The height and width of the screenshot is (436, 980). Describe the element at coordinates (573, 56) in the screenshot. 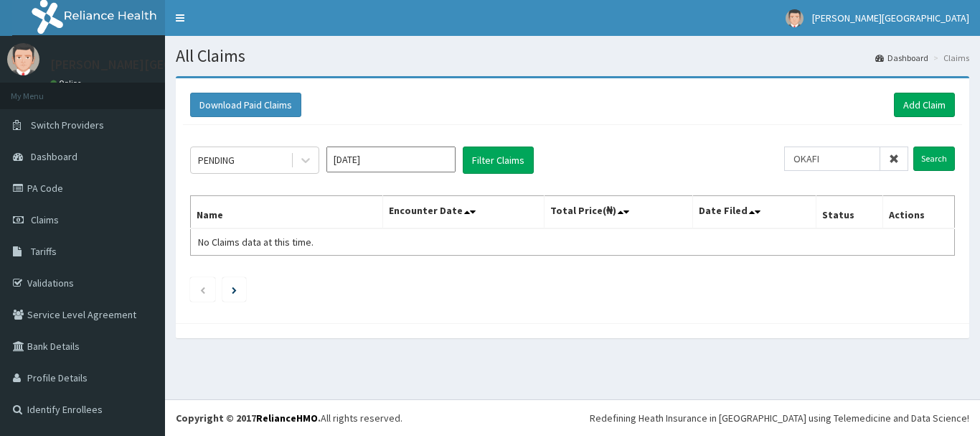

I see `h1: All Claims` at that location.